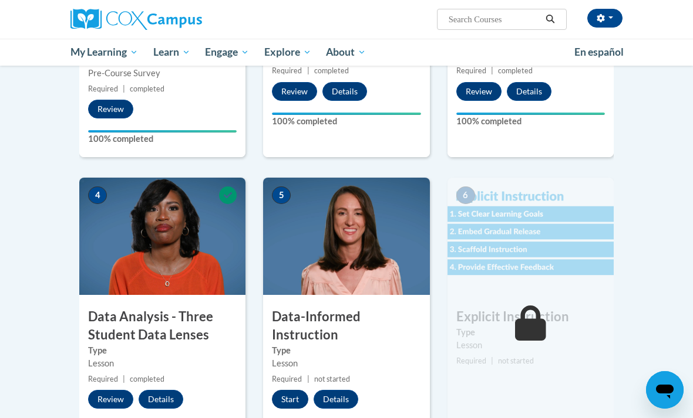  I want to click on a: Cox Campus, so click(156, 19).